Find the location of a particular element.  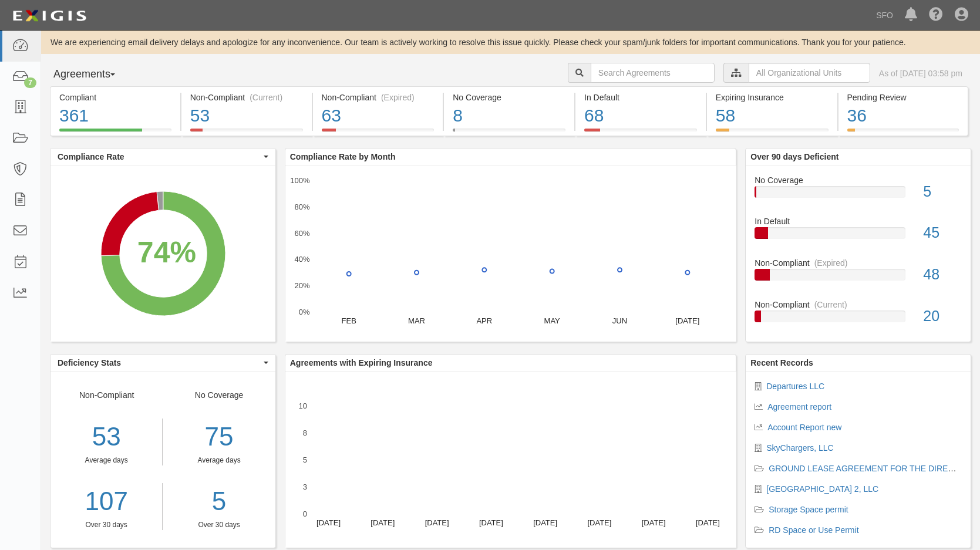

div: 74% is located at coordinates (167, 253).